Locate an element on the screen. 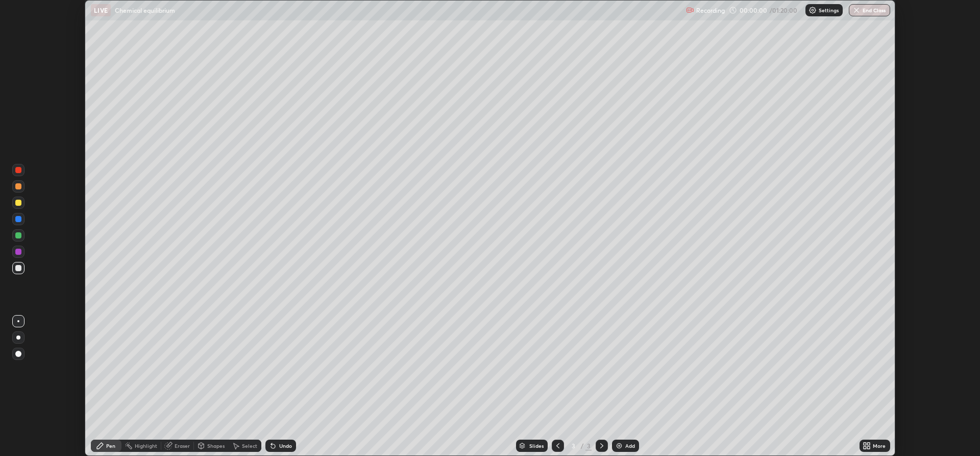  div: Pen is located at coordinates (111, 446).